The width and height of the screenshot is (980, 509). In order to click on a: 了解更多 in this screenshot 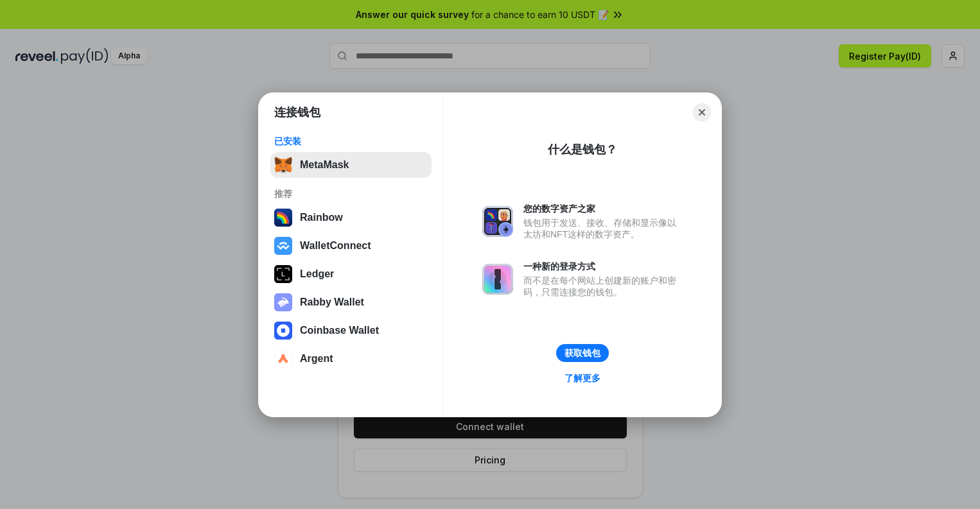, I will do `click(583, 378)`.